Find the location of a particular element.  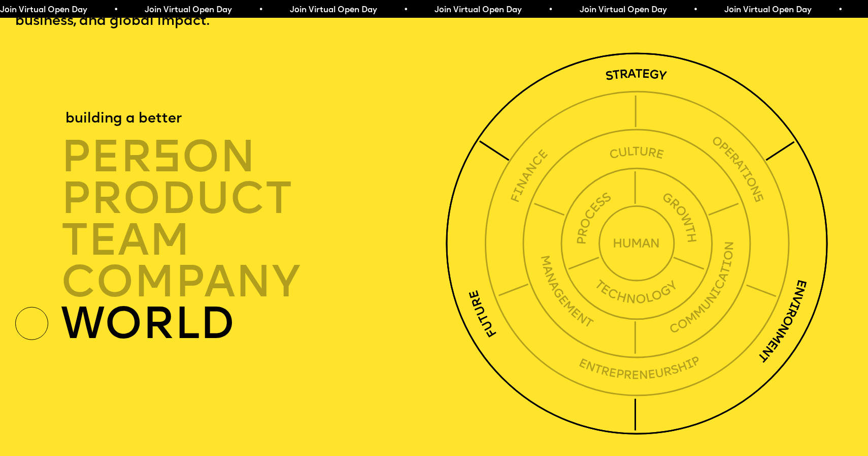

div: company is located at coordinates (256, 282).